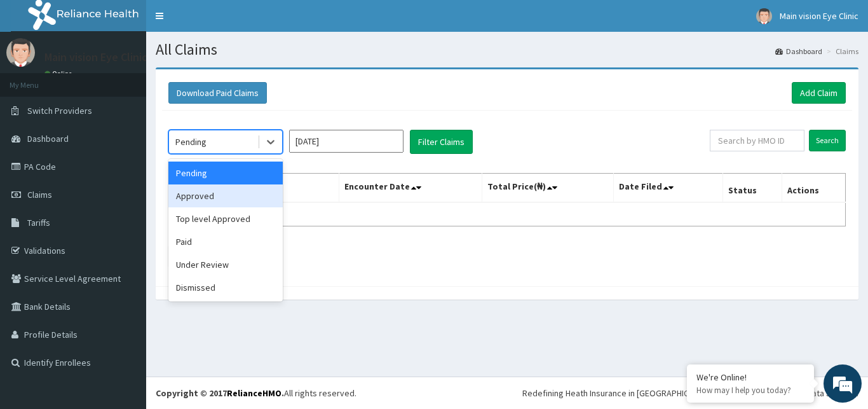  What do you see at coordinates (751, 377) in the screenshot?
I see `div: We're Online!` at bounding box center [751, 377].